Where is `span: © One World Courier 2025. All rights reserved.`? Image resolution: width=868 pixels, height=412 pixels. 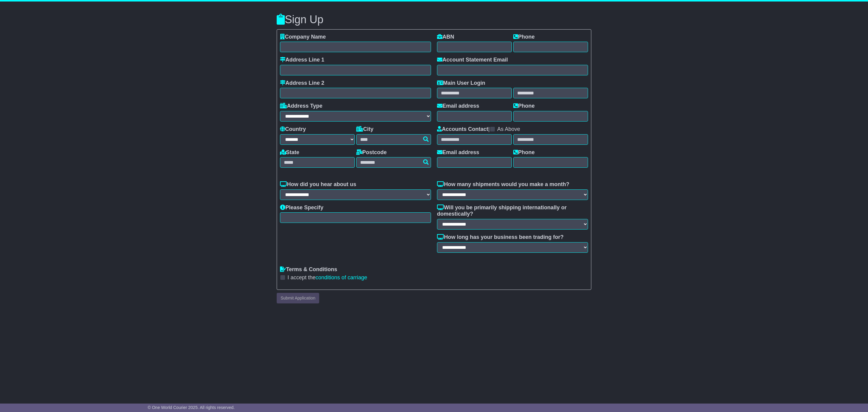
span: © One World Courier 2025. All rights reserved. is located at coordinates (191, 408).